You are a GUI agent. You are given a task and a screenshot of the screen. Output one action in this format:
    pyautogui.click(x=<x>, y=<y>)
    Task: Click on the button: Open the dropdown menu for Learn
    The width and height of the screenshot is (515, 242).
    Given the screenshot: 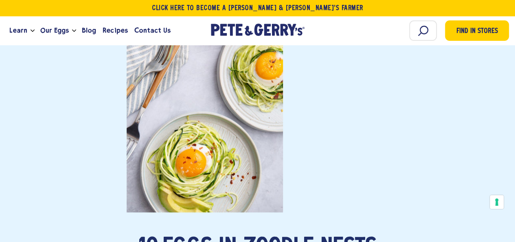 What is the action you would take?
    pyautogui.click(x=33, y=31)
    